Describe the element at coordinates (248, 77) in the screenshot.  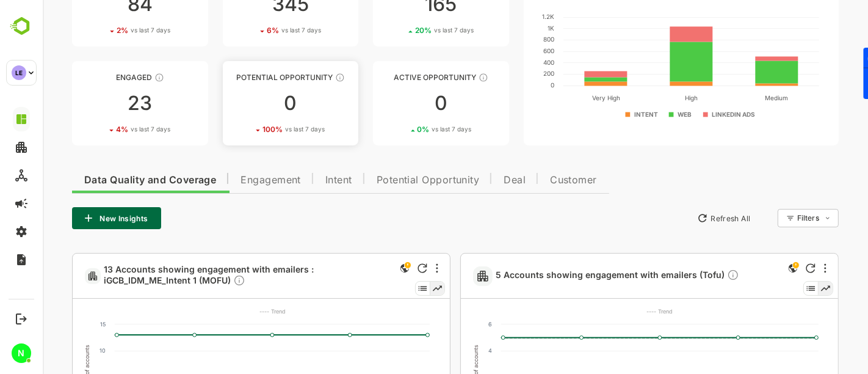
I see `div: Potential Opportunity` at that location.